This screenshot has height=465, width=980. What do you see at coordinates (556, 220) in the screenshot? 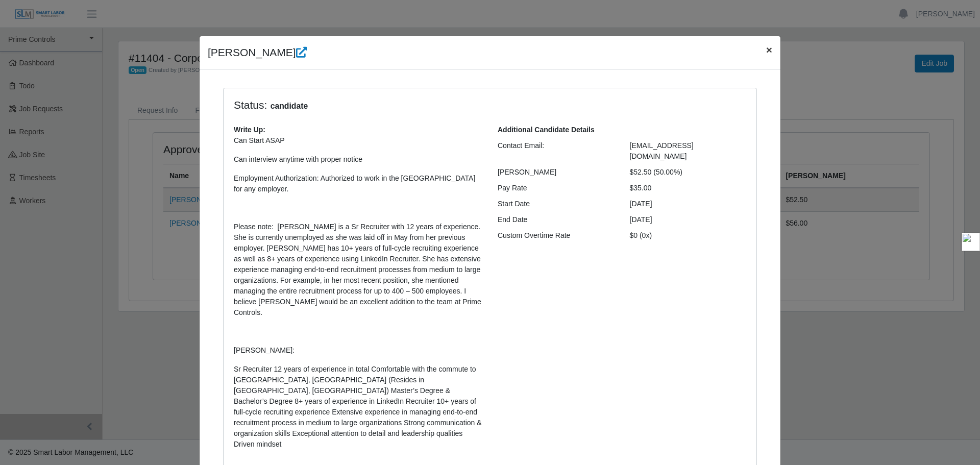
I see `div: End Date` at bounding box center [556, 220].